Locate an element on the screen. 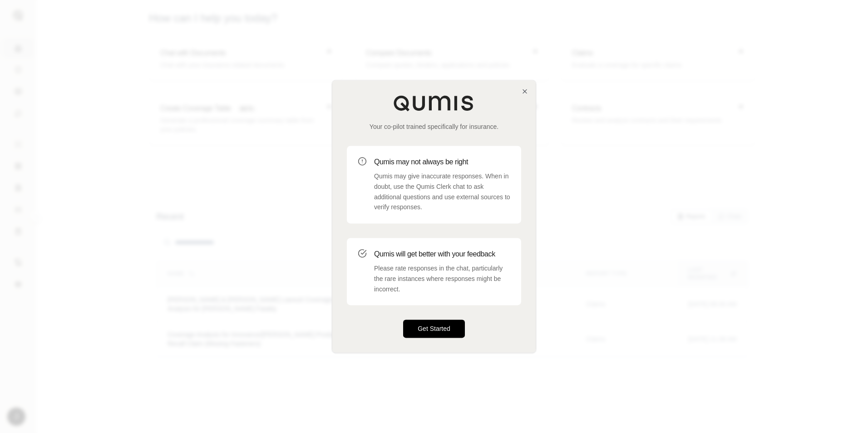  p: Please rate responses in the chat, particularly the rare instances where responses might be incor... is located at coordinates (442, 279).